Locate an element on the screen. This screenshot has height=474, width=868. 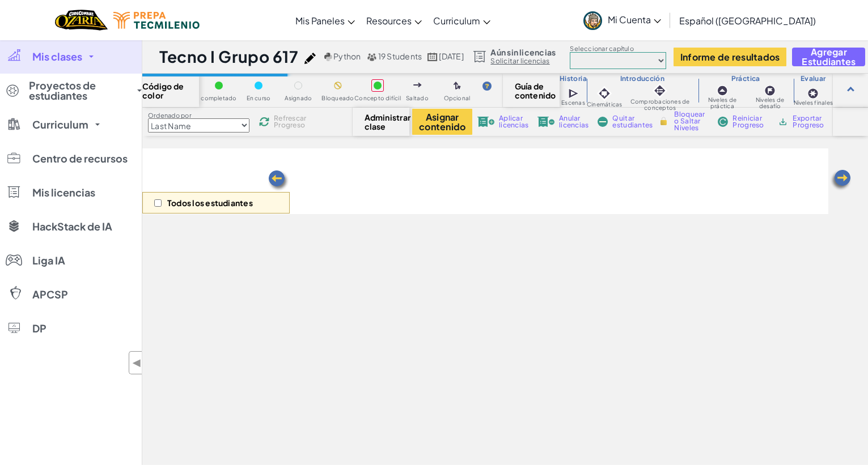
label: Seleccionar capítulo is located at coordinates (618, 49).